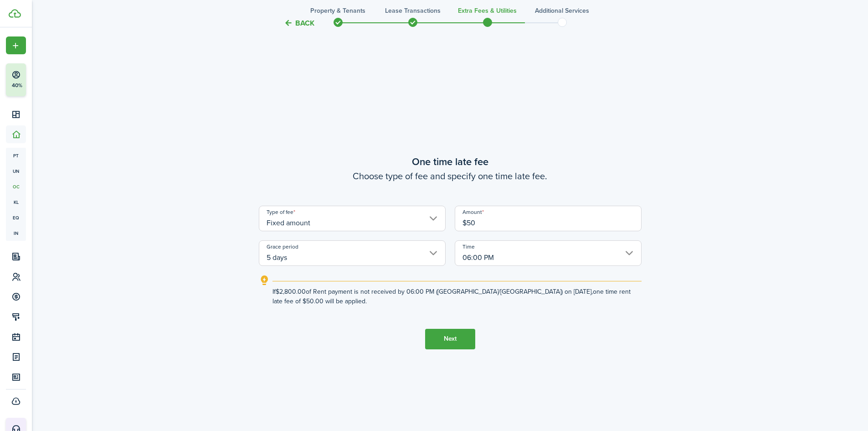 The height and width of the screenshot is (431, 868). I want to click on p: 40%, so click(17, 86).